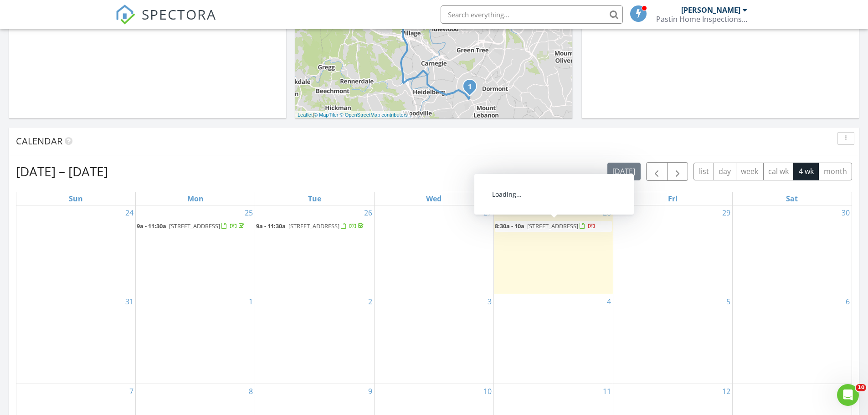 The width and height of the screenshot is (868, 415). What do you see at coordinates (129, 213) in the screenshot?
I see `a: Go to August 24, 2025` at bounding box center [129, 213].